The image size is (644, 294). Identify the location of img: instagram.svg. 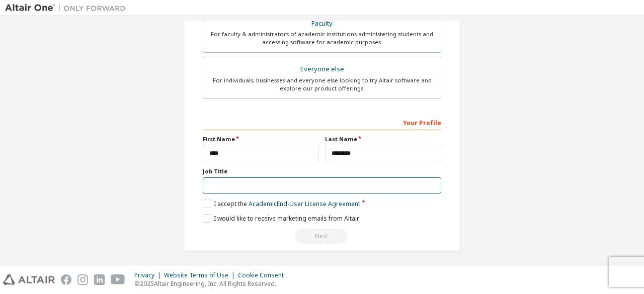
(82, 279).